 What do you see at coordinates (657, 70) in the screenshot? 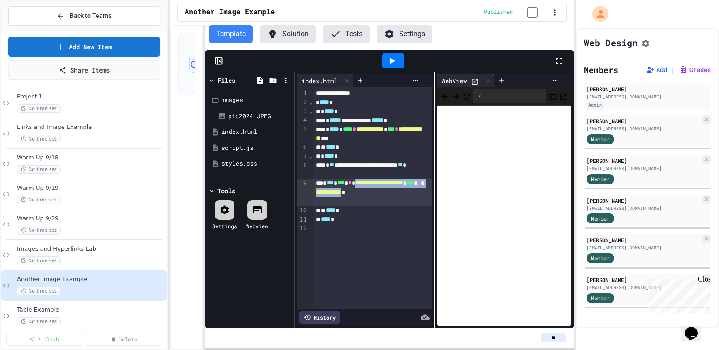
I see `button: Add` at bounding box center [657, 70].